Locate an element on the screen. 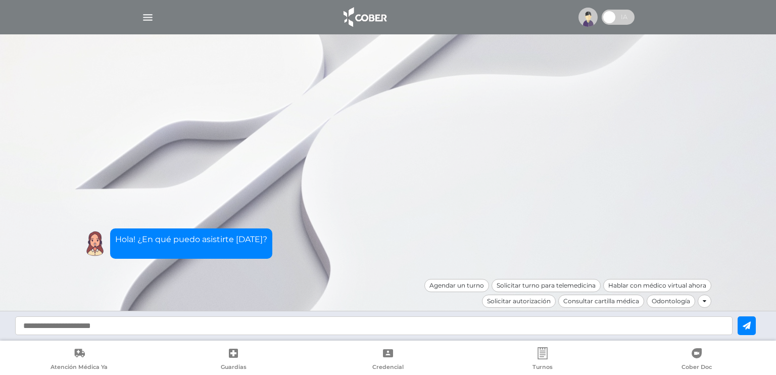  span: Guardias is located at coordinates (233, 368).